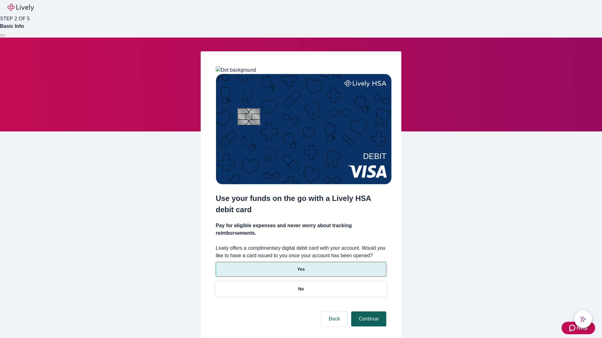 The image size is (602, 338). What do you see at coordinates (301, 269) in the screenshot?
I see `button: Yes` at bounding box center [301, 269].